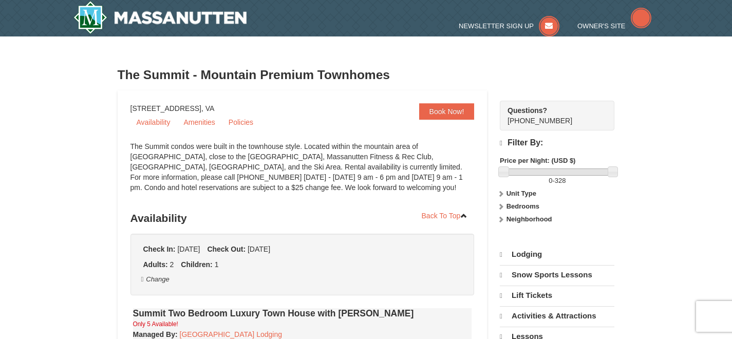 Image resolution: width=732 pixels, height=339 pixels. I want to click on h3: Availability, so click(303, 218).